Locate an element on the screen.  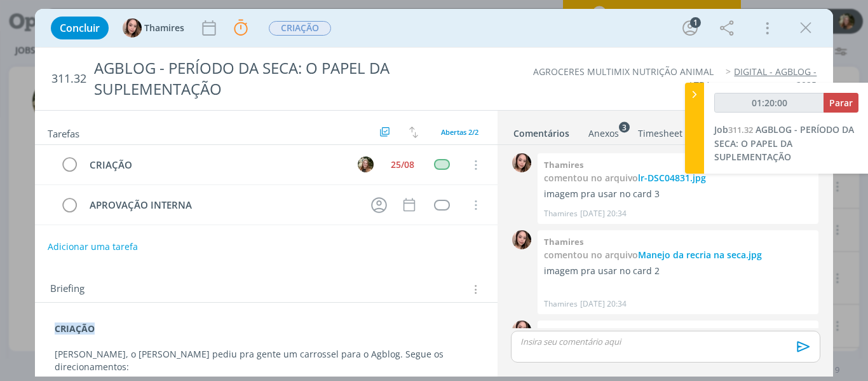
span: Abertas 2/2 is located at coordinates (460, 132).